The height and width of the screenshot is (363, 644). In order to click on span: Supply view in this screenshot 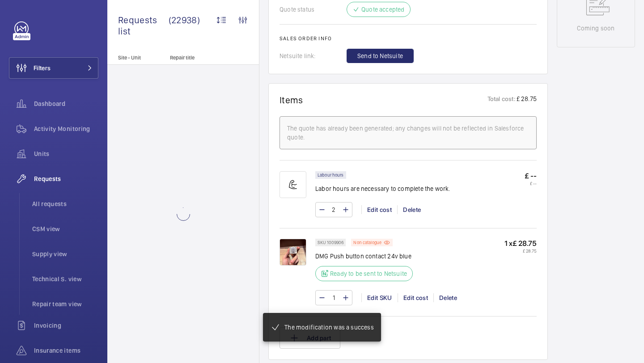, I will do `click(65, 254)`.